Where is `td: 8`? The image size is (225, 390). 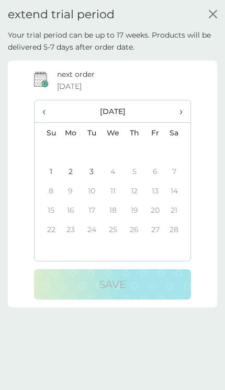 td: 8 is located at coordinates (47, 190).